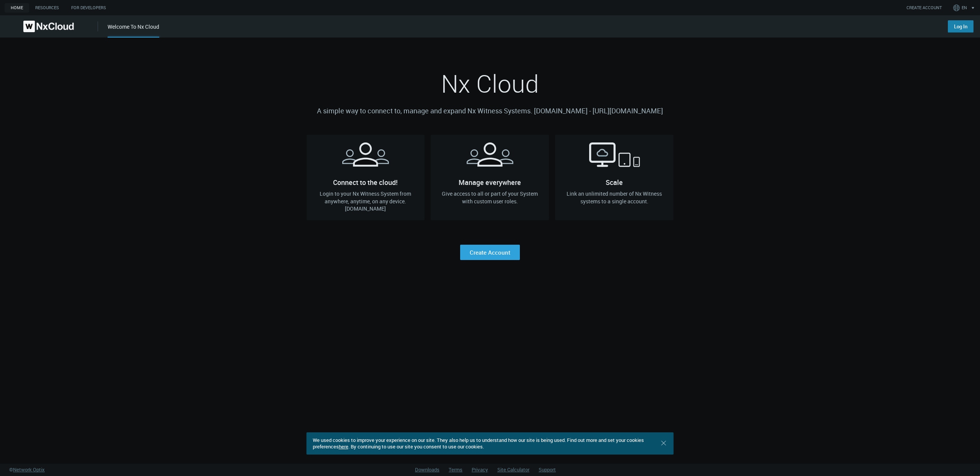  Describe the element at coordinates (29, 469) in the screenshot. I see `span: Network Optix` at that location.